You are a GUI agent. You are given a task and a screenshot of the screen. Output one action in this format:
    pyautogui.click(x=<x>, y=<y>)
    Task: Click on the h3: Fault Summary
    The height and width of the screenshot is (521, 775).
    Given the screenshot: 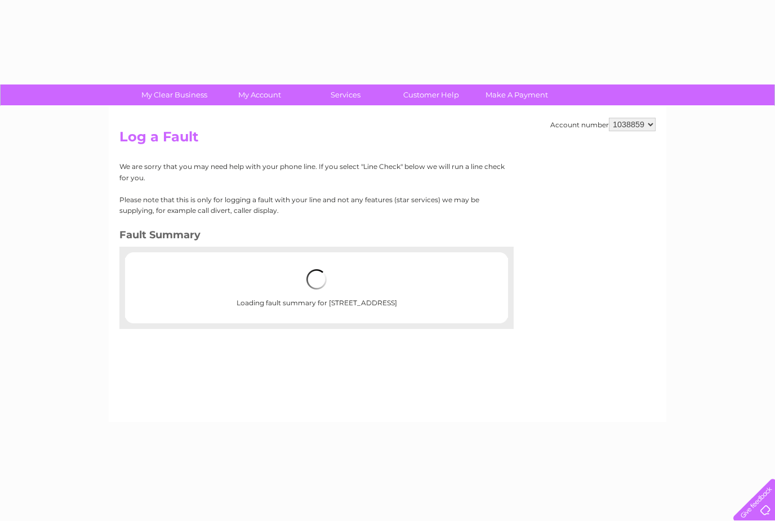 What is the action you would take?
    pyautogui.click(x=312, y=237)
    